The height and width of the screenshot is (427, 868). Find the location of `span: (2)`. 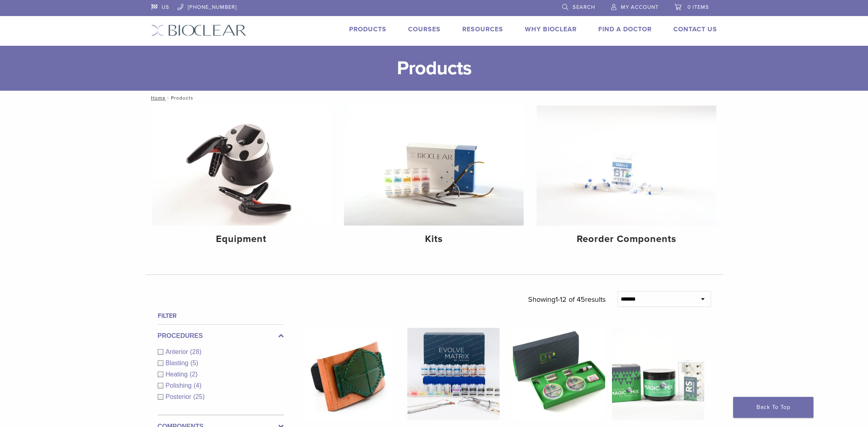

span: (2) is located at coordinates (194, 374).